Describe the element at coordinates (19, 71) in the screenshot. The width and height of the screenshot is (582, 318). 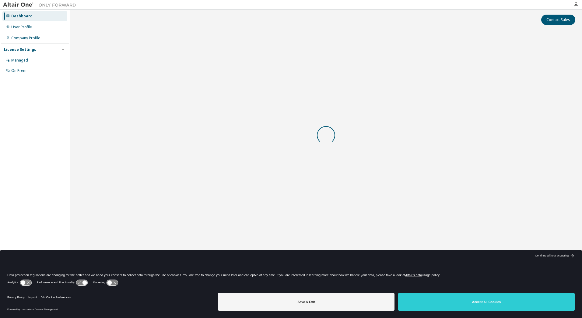
I see `div: On Prem` at that location.